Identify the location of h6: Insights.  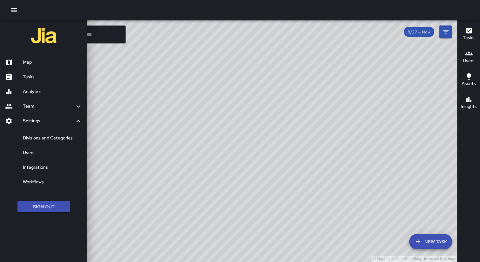
(469, 106).